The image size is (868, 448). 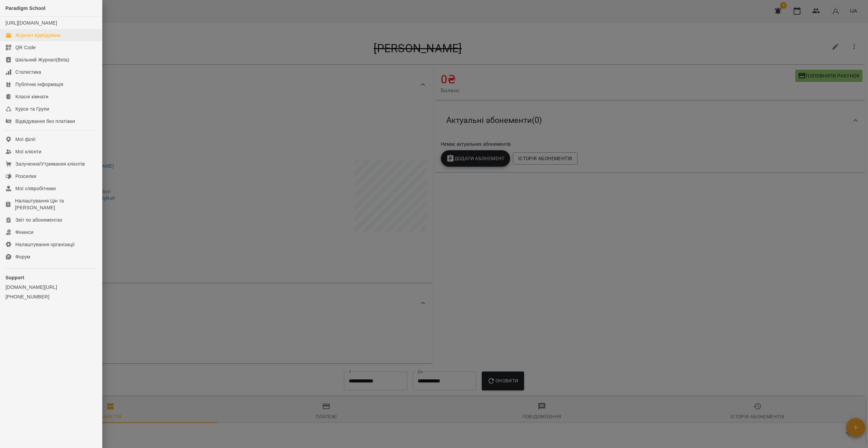 I want to click on div: Мої філії, so click(x=26, y=139).